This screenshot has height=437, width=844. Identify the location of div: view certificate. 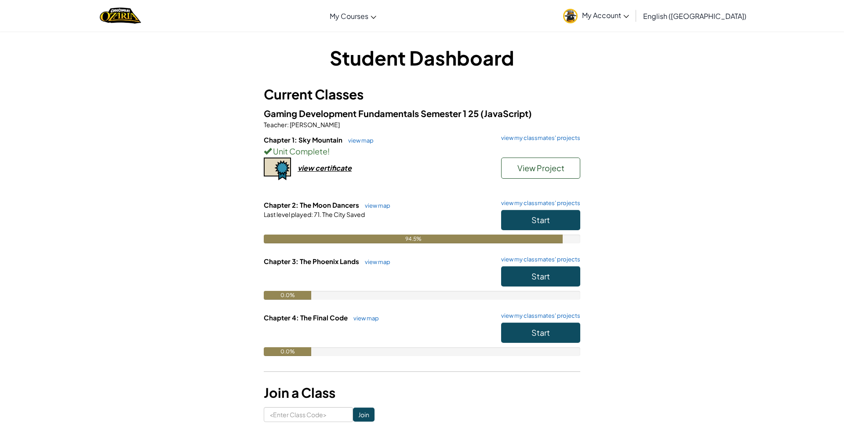
(324, 168).